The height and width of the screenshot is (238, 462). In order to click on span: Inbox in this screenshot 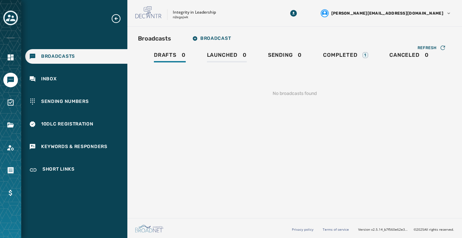, I will do `click(49, 79)`.